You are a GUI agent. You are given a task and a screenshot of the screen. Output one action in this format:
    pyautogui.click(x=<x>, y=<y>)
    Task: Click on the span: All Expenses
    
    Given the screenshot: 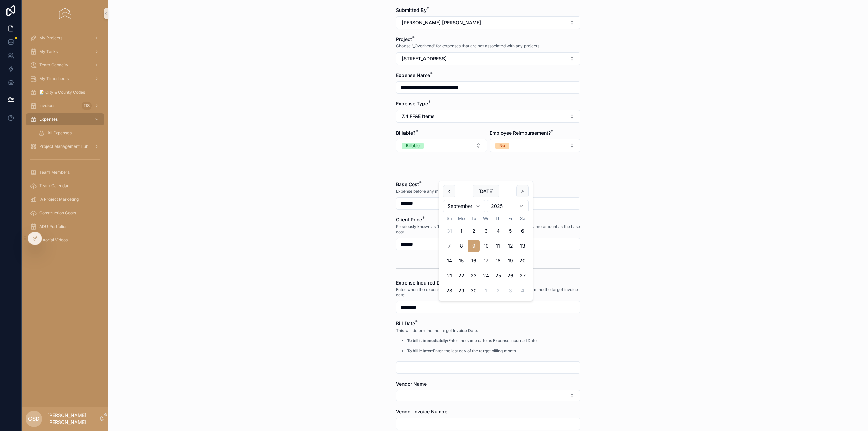 What is the action you would take?
    pyautogui.click(x=59, y=133)
    